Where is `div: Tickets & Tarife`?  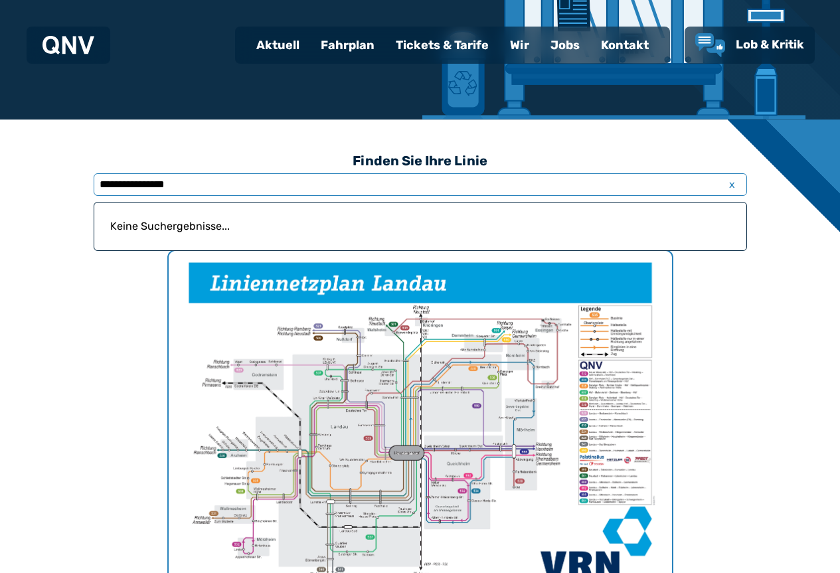 div: Tickets & Tarife is located at coordinates (442, 45).